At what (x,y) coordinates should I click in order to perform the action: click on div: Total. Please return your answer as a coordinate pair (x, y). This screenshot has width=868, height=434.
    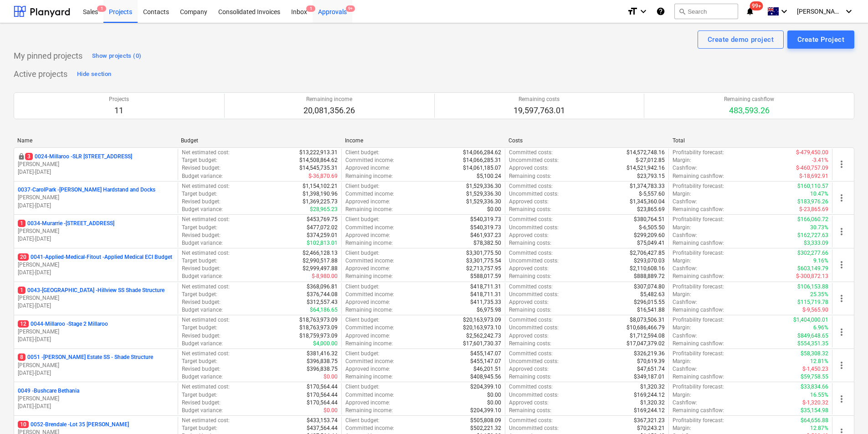
    Looking at the image, I should click on (750, 140).